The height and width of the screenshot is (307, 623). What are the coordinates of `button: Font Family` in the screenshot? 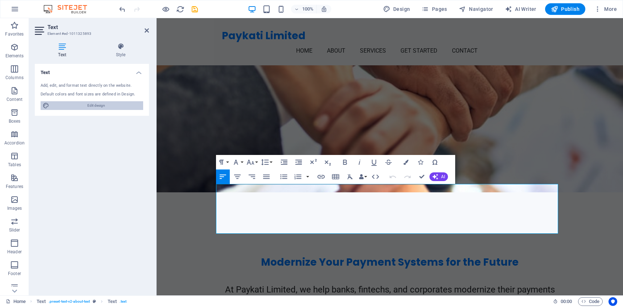 It's located at (238, 162).